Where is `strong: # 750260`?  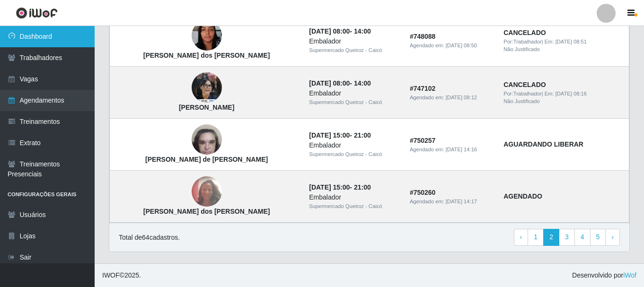 strong: # 750260 is located at coordinates (423, 192).